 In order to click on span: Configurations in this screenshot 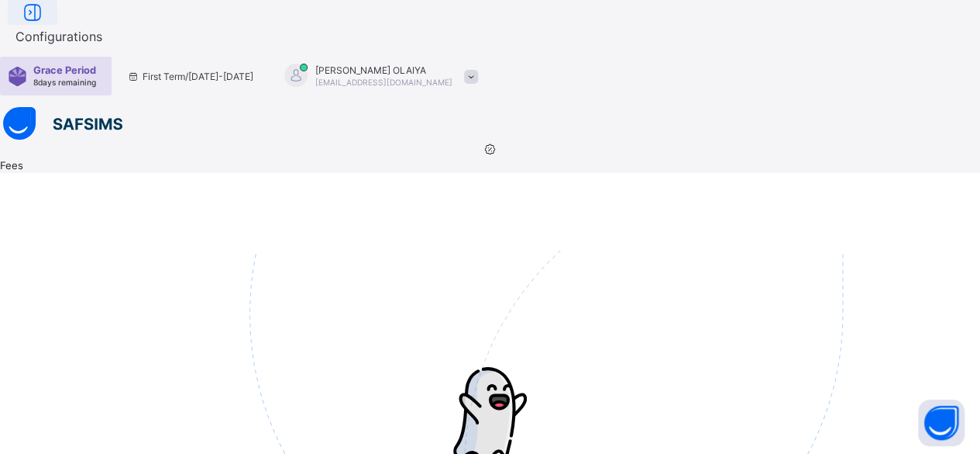, I will do `click(59, 37)`.